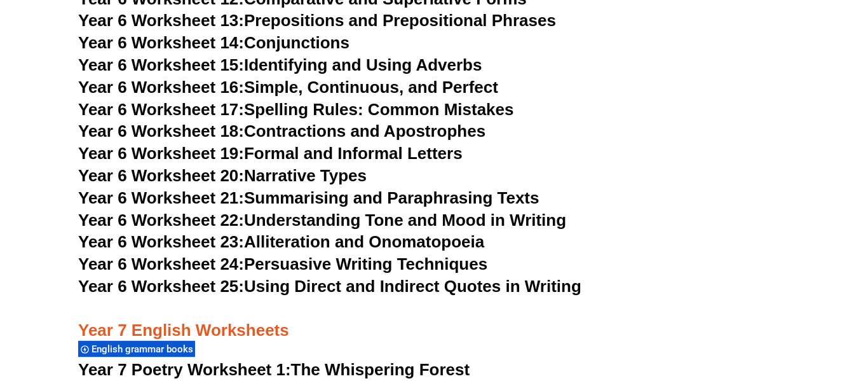 The width and height of the screenshot is (868, 381). What do you see at coordinates (280, 65) in the screenshot?
I see `a: Year 6 Worksheet 15:Identifying and Using Adverbs` at bounding box center [280, 65].